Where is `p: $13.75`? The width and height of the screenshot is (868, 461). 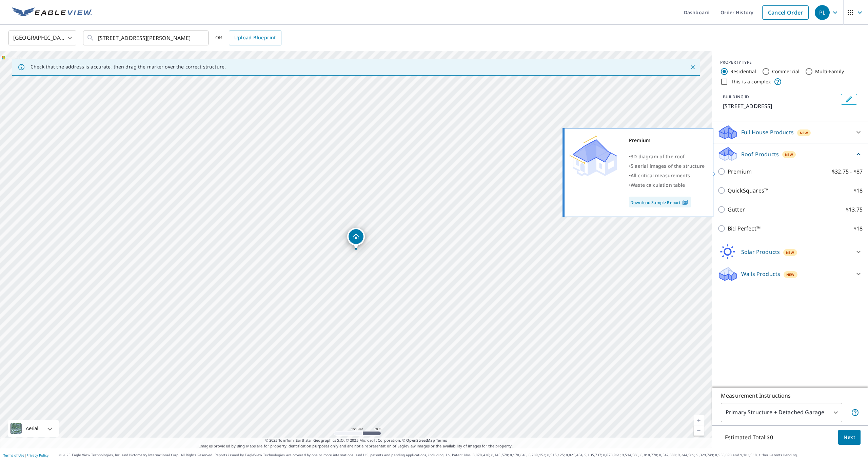
p: $13.75 is located at coordinates (854, 210).